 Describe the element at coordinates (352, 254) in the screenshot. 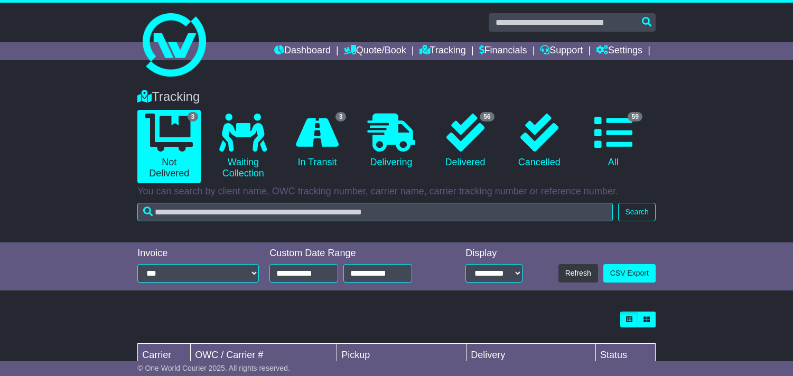

I see `div: Custom Date Range` at that location.